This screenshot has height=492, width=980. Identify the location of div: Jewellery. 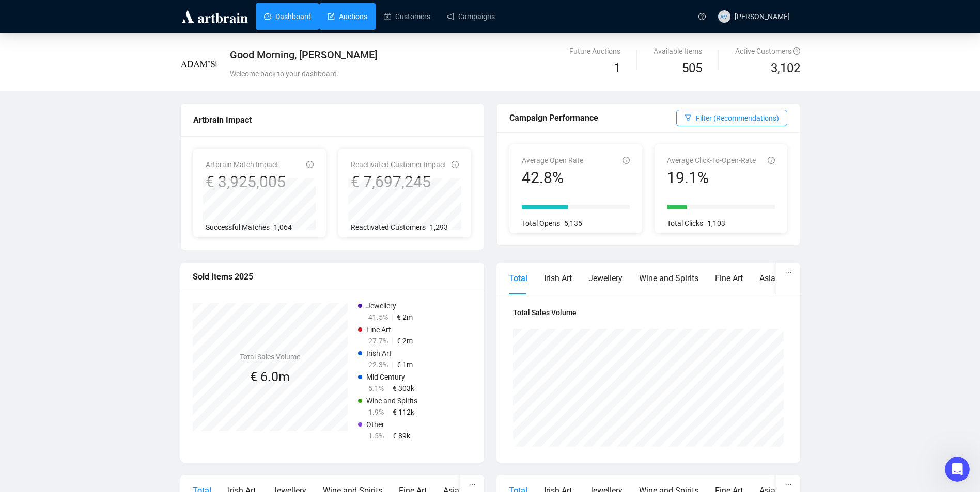
(606, 279).